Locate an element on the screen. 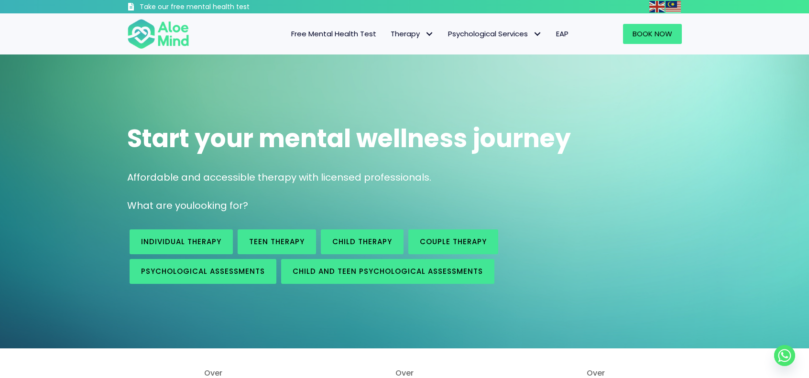  a: Psychological assessments is located at coordinates (203, 272).